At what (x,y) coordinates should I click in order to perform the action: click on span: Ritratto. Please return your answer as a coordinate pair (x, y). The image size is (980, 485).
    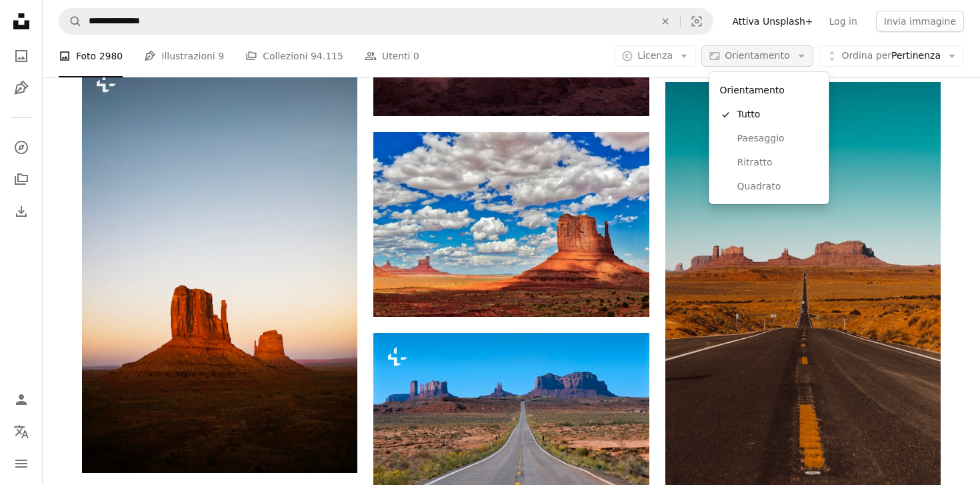
    Looking at the image, I should click on (778, 163).